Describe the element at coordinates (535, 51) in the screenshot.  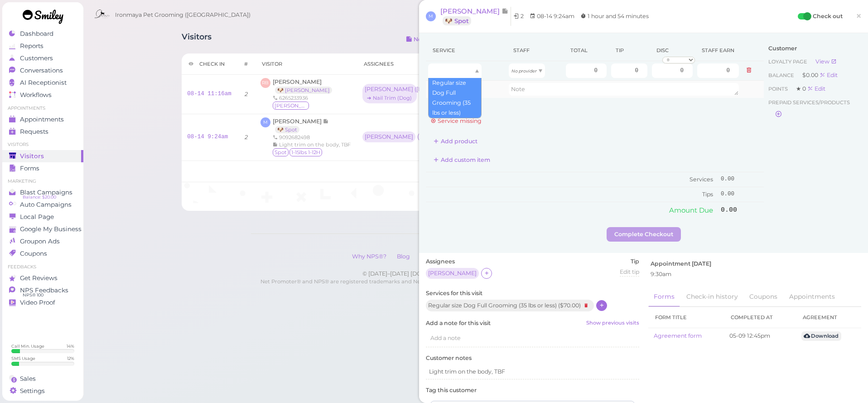
I see `th: Staff` at that location.